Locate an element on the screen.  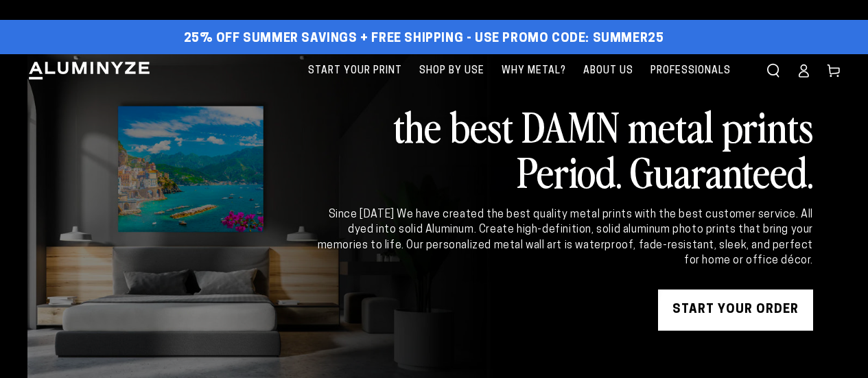
span: Start Your Print is located at coordinates (355, 70).